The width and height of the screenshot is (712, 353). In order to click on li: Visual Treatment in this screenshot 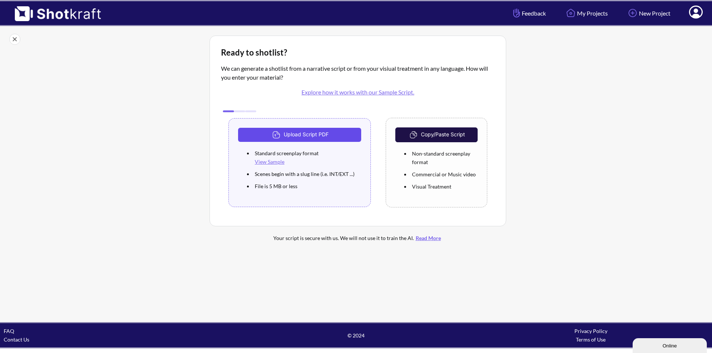, I will do `click(444, 187)`.